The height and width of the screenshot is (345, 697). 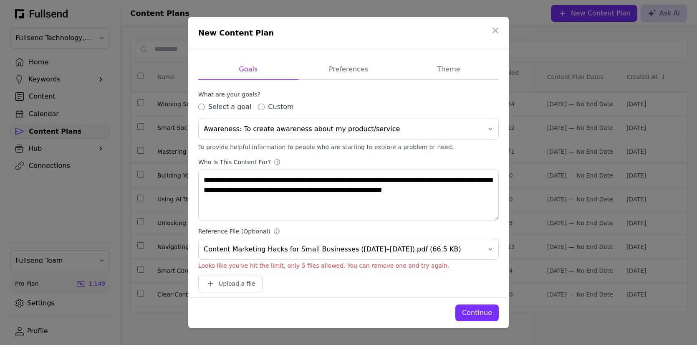 What do you see at coordinates (229, 94) in the screenshot?
I see `div: What are your goals?` at bounding box center [229, 94].